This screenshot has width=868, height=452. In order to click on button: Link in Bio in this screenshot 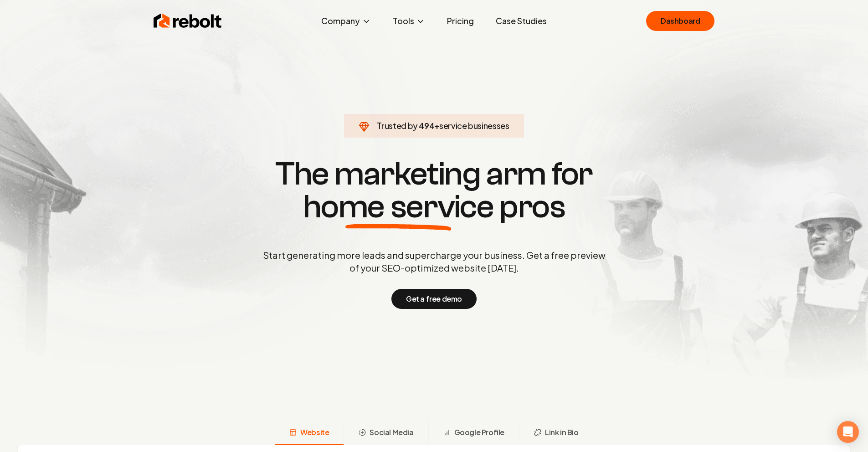, I will do `click(556, 434)`.